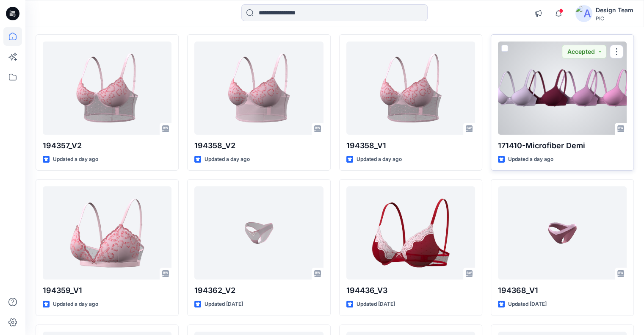 The width and height of the screenshot is (644, 335). I want to click on a: 194362_V2, so click(259, 233).